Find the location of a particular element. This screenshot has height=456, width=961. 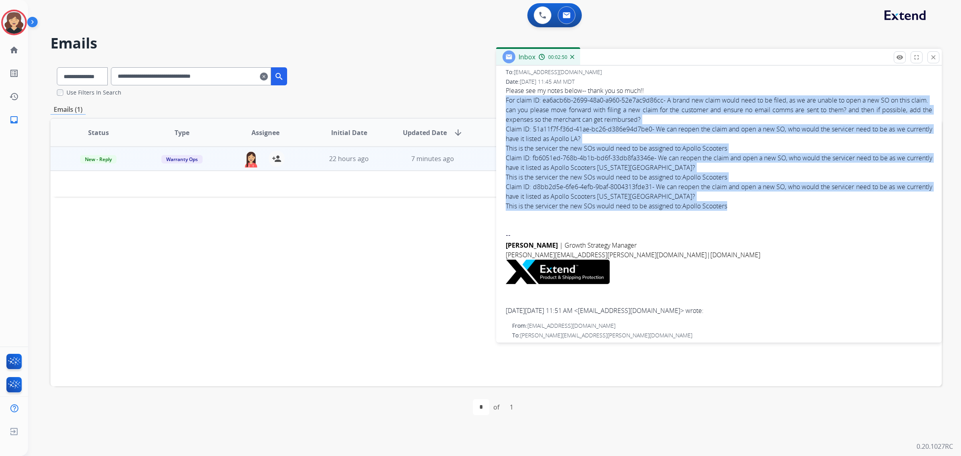

mat-icon: arrow_downward is located at coordinates (458, 133).